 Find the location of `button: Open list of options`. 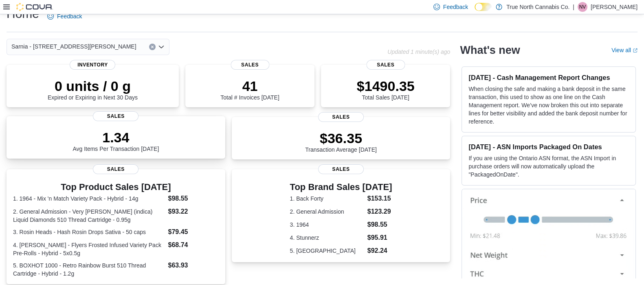

button: Open list of options is located at coordinates (161, 47).